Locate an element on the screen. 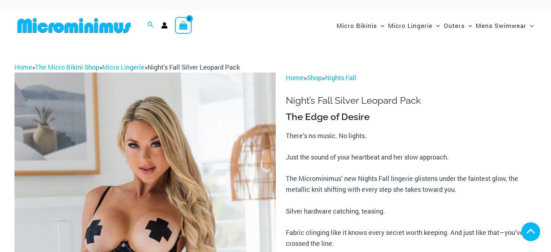 This screenshot has width=551, height=252. a: Nights Fall is located at coordinates (341, 78).